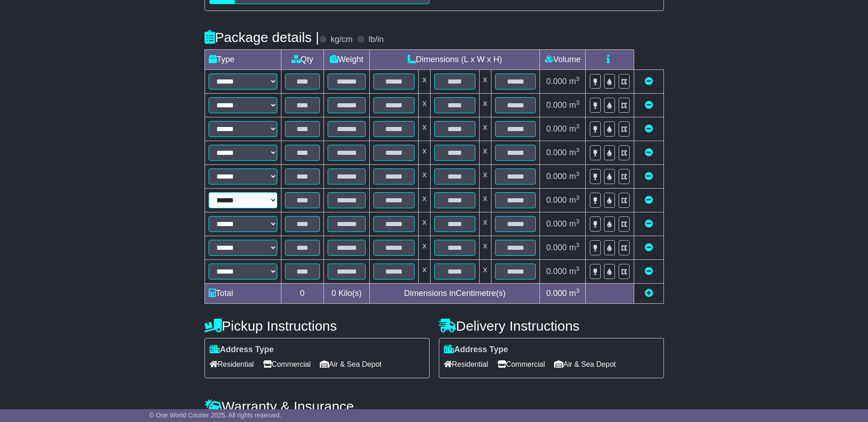  I want to click on h4: Pickup Instructions, so click(317, 326).